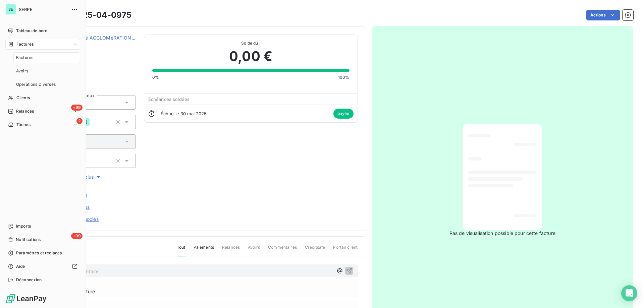 This screenshot has width=644, height=308. I want to click on span: 2, so click(80, 121).